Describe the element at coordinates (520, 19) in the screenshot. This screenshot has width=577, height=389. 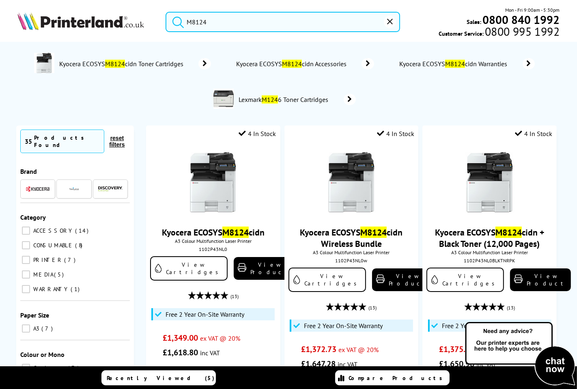
I see `a: 0800 840 1992` at that location.